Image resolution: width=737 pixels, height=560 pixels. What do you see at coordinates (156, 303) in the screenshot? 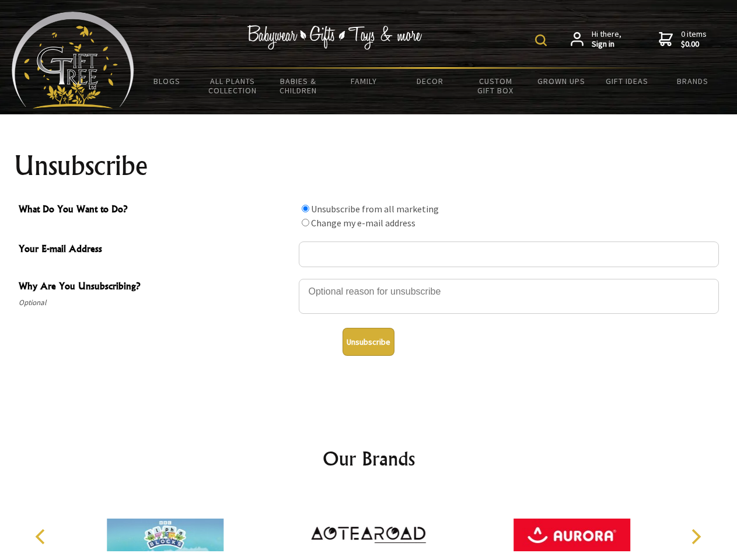
I see `span: Optional` at bounding box center [156, 303].